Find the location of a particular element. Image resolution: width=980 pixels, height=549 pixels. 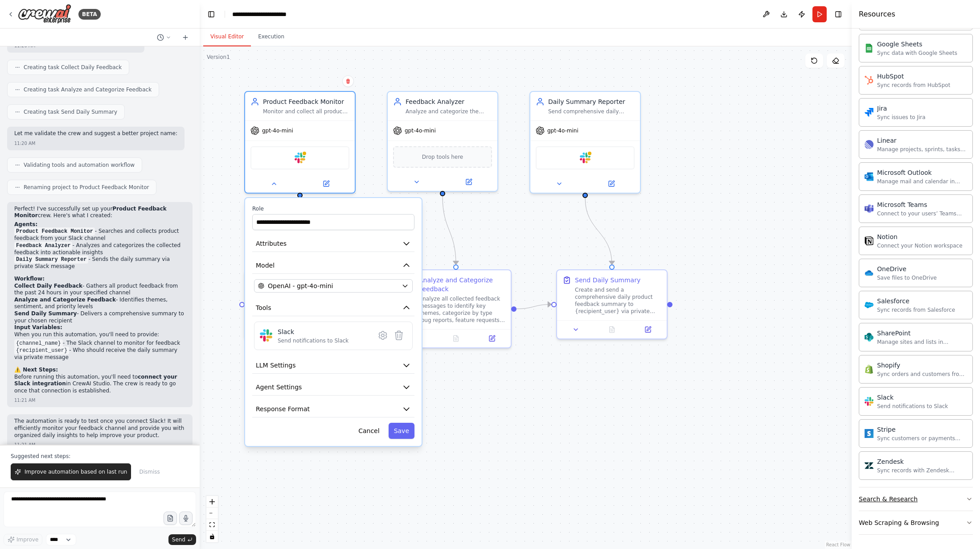

img: Microsoft Teams is located at coordinates (870, 209).